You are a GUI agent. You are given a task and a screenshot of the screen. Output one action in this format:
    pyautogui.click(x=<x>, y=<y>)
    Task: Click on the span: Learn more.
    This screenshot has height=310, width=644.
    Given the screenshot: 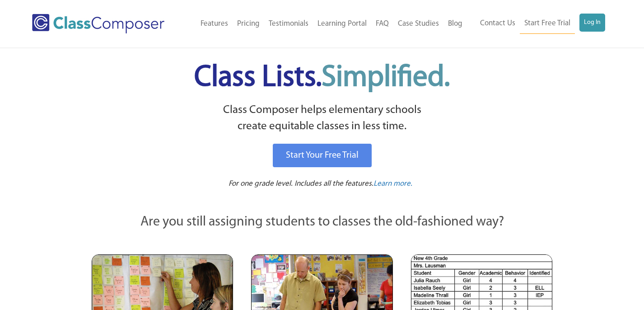 What is the action you would take?
    pyautogui.click(x=393, y=184)
    